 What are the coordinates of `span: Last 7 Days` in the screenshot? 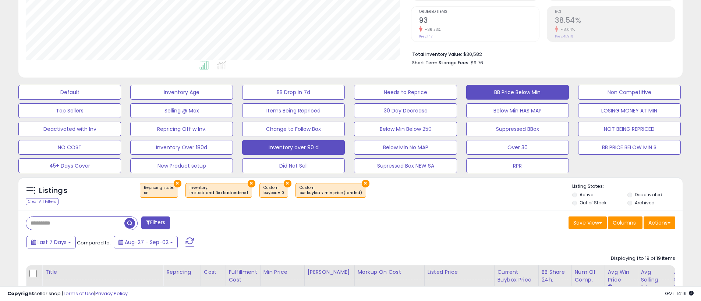 It's located at (52, 242).